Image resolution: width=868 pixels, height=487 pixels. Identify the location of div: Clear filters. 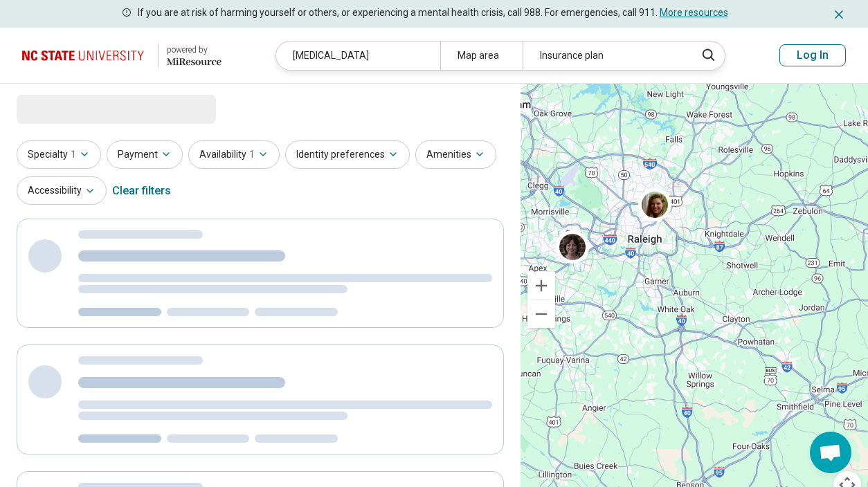
(141, 191).